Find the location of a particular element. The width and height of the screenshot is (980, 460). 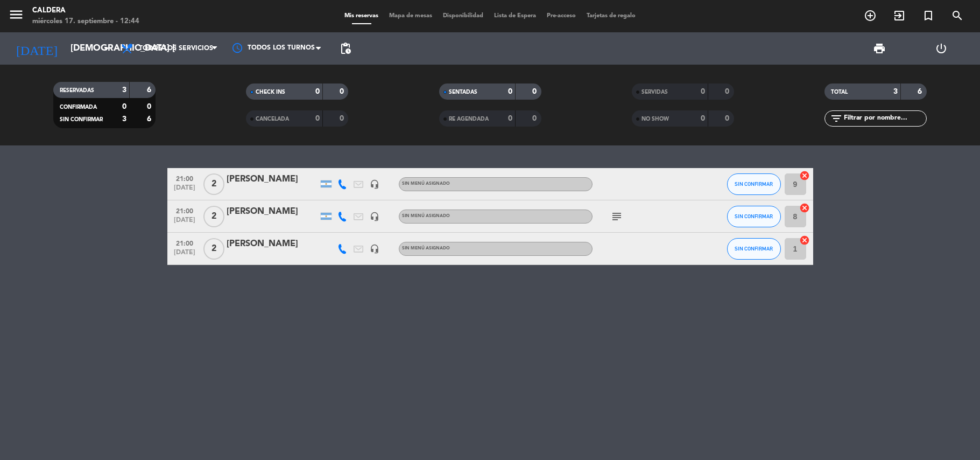

span: Mis reservas is located at coordinates (361, 15).